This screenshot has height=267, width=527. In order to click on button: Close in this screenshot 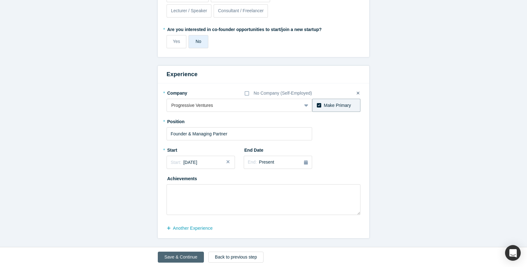, I will do `click(230, 162)`.